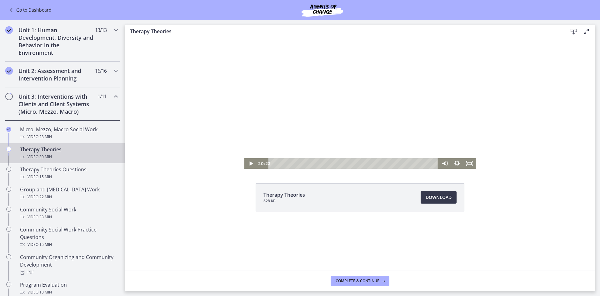 The width and height of the screenshot is (600, 296). What do you see at coordinates (69, 288) in the screenshot?
I see `div: Program Evaluation` at bounding box center [69, 288].